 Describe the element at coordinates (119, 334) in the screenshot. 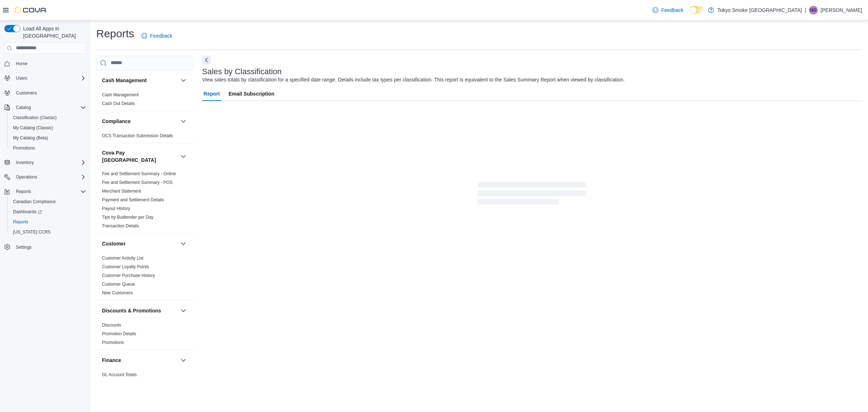

I see `span: Promotion Details` at that location.